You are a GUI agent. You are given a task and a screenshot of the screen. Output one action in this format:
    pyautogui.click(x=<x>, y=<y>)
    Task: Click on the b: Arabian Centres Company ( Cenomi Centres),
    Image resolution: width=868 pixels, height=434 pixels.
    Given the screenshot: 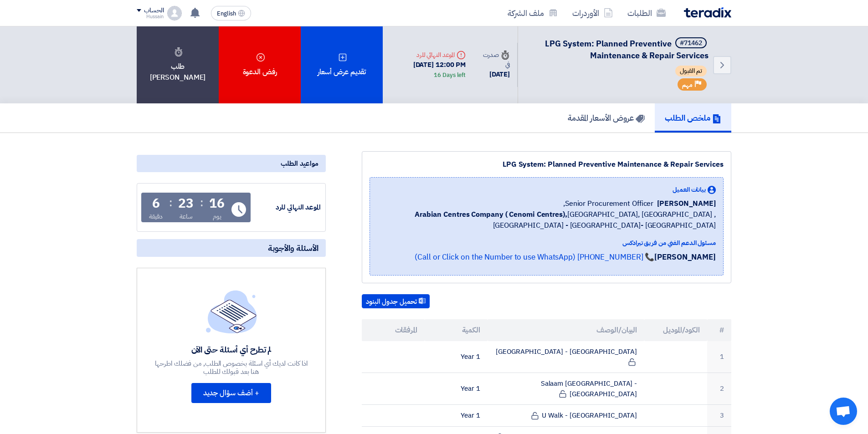 What is the action you would take?
    pyautogui.click(x=491, y=214)
    